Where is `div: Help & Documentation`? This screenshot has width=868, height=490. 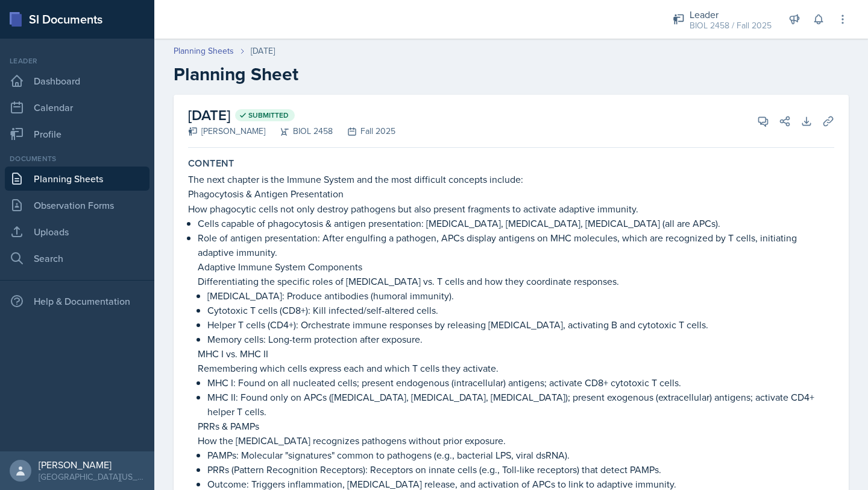
div: Help & Documentation is located at coordinates (77, 301).